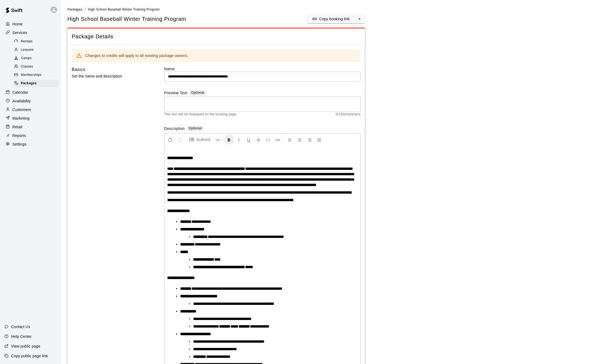 This screenshot has height=364, width=604. I want to click on p: Services, so click(20, 33).